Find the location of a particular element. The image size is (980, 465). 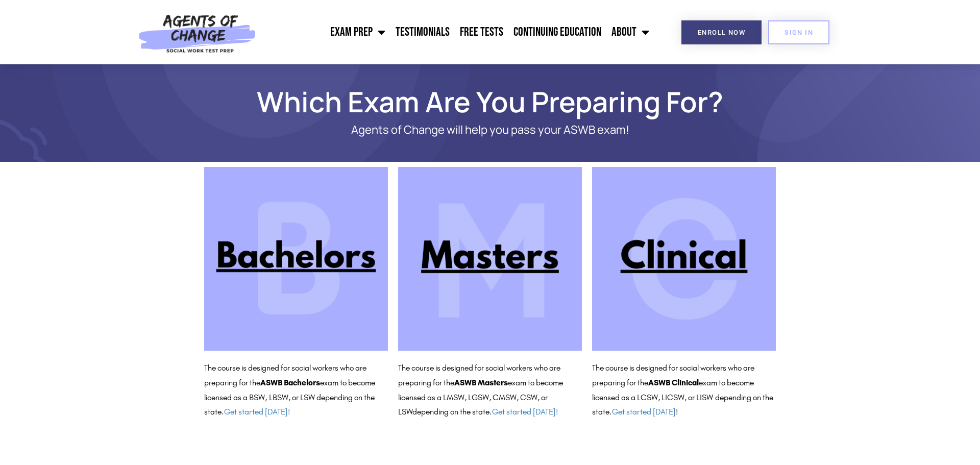

a: Exam Prep is located at coordinates (357, 32).